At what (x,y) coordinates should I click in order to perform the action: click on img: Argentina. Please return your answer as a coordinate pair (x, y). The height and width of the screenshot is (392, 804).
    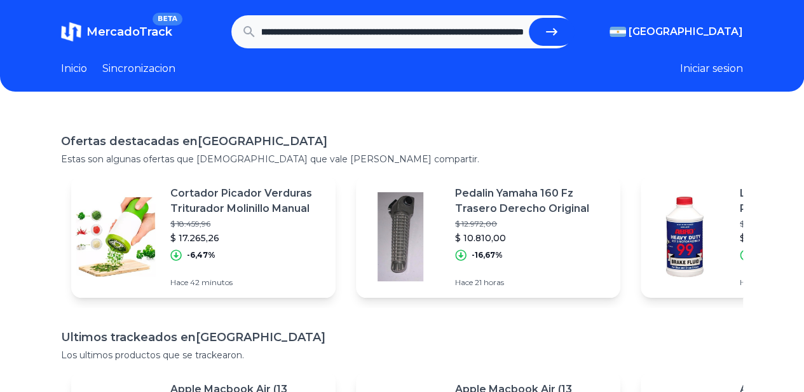
    Looking at the image, I should click on (618, 32).